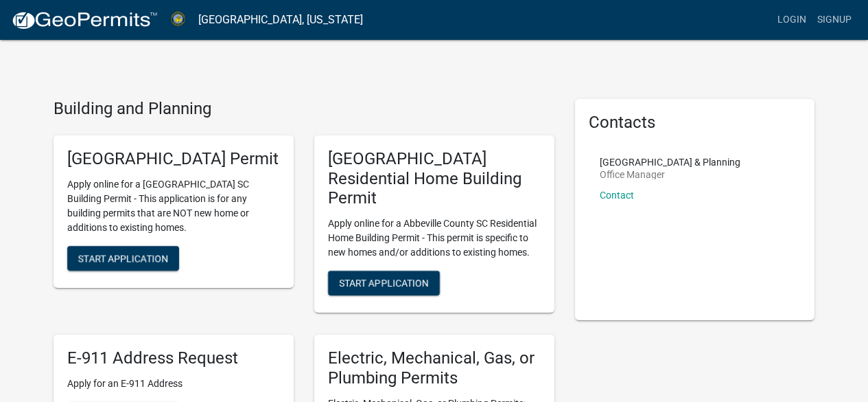  I want to click on p: Apply online for a Abbeville County SC Residential Home Building Permit - This permit is specific..., so click(434, 238).